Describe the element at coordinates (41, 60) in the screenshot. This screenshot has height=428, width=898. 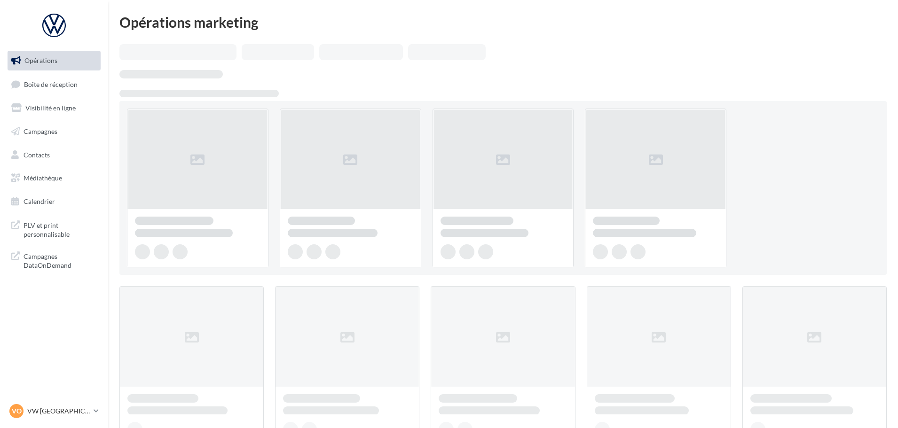
I see `span: Opérations` at that location.